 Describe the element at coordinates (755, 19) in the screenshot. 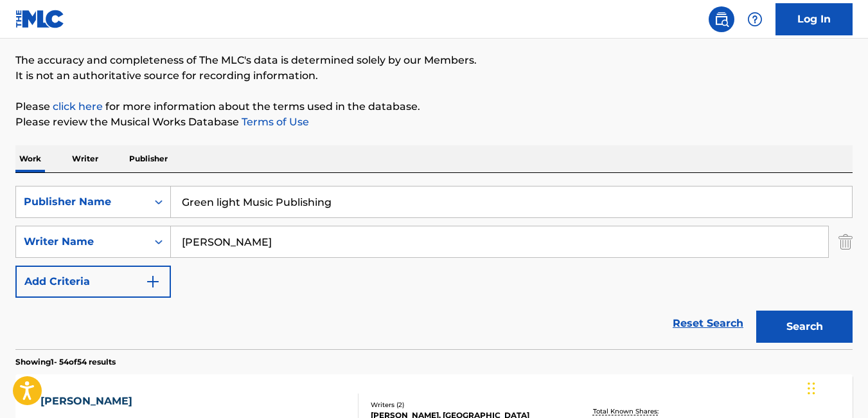

I see `img: help` at that location.